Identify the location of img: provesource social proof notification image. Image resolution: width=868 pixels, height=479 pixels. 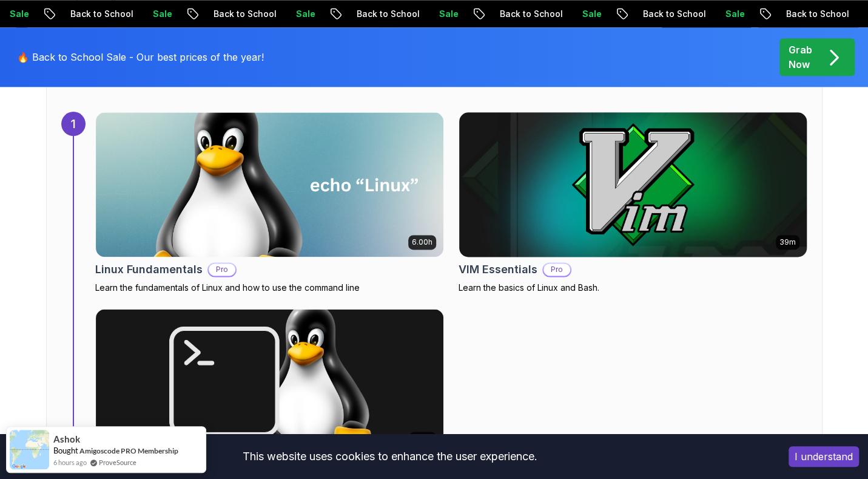
(29, 449).